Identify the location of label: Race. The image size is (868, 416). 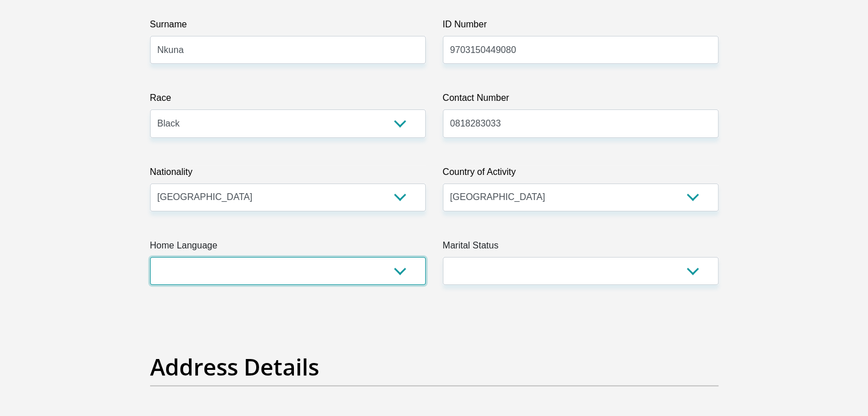
(287, 100).